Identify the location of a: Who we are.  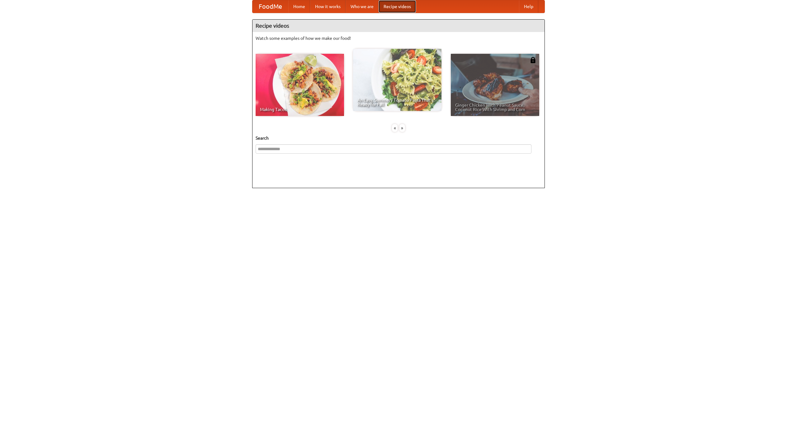
(362, 7).